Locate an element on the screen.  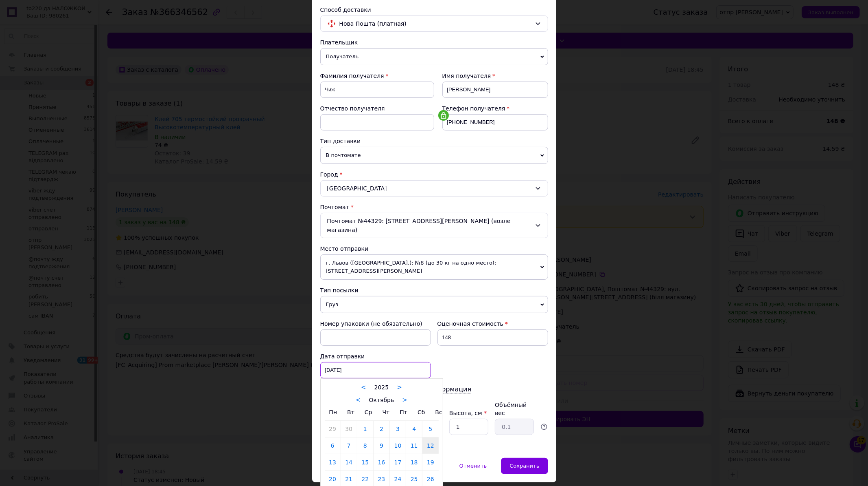
a: 13 is located at coordinates (332, 462).